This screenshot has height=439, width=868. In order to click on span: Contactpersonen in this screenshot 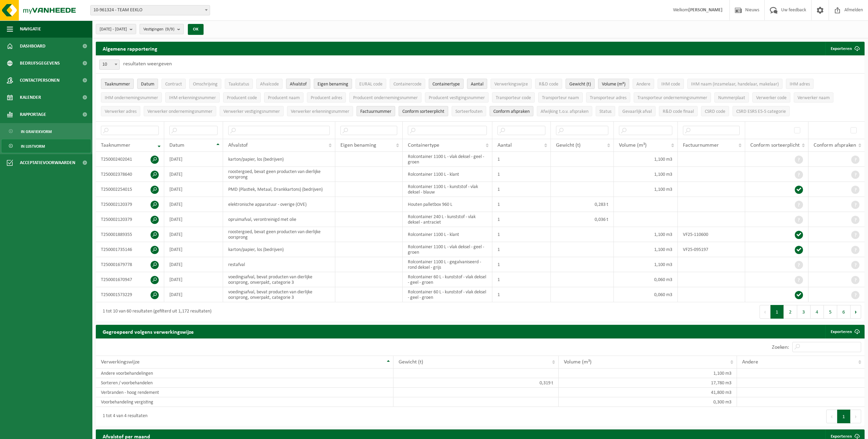, I will do `click(40, 80)`.